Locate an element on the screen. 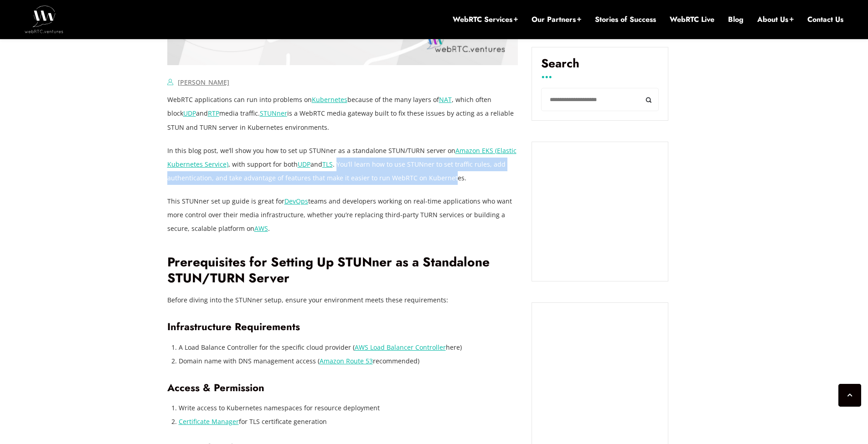 The image size is (868, 444). li: Domain name with DNS management access ( recommended) is located at coordinates (349, 361).